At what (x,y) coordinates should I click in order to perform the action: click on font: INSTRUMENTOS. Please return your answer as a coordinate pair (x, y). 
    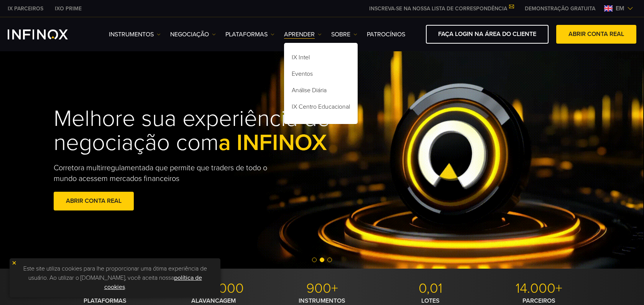
    Looking at the image, I should click on (322, 301).